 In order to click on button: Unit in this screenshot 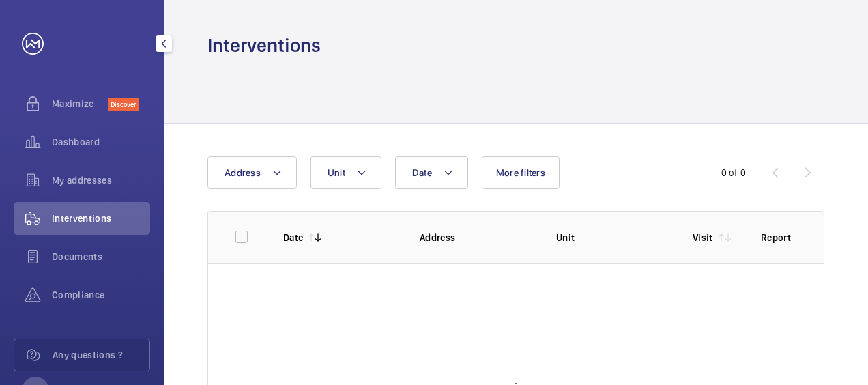, I will do `click(346, 173)`.